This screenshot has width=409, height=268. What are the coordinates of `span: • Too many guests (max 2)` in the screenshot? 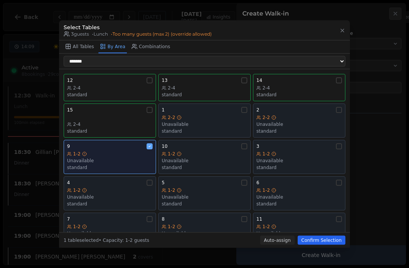 It's located at (162, 34).